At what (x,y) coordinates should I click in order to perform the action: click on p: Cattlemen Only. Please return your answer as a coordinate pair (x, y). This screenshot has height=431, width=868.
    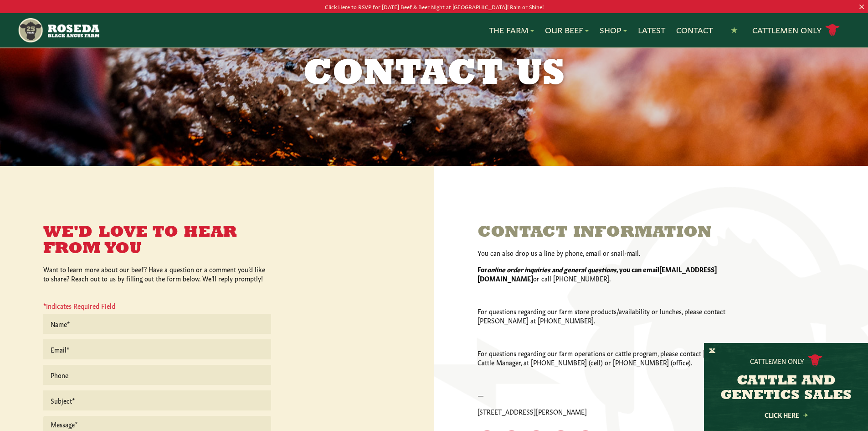
    Looking at the image, I should click on (777, 361).